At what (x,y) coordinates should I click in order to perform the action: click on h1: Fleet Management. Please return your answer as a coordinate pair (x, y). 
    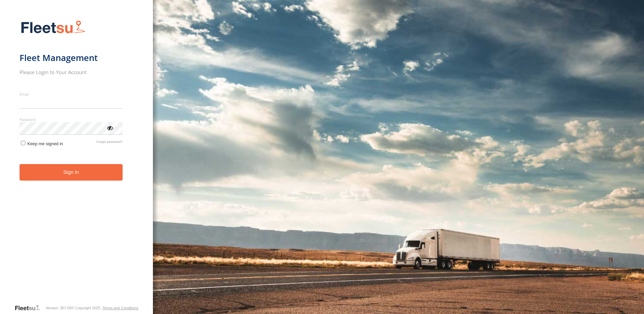
    Looking at the image, I should click on (71, 58).